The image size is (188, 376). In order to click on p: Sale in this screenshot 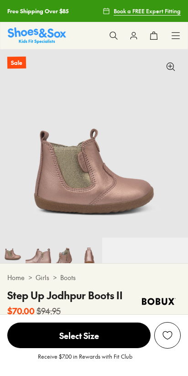, I will do `click(16, 63)`.